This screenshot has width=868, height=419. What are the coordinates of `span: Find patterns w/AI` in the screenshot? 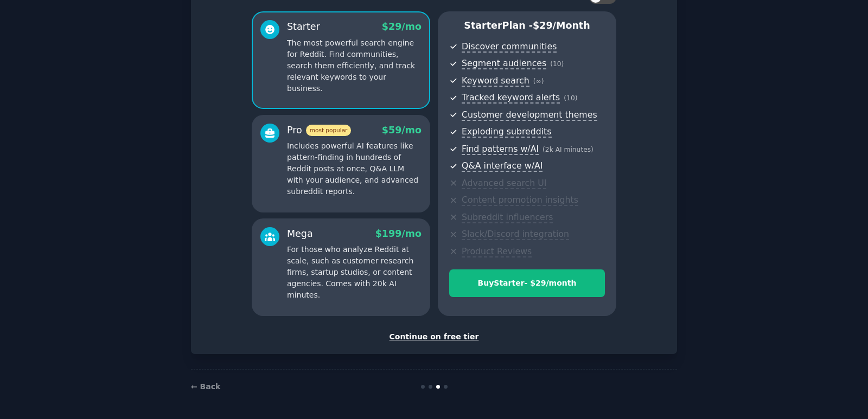 It's located at (500, 149).